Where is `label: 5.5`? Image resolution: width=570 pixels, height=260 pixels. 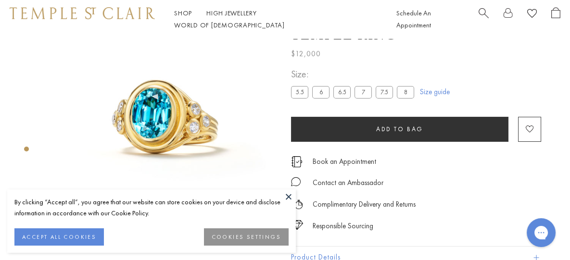 label: 5.5 is located at coordinates (300, 92).